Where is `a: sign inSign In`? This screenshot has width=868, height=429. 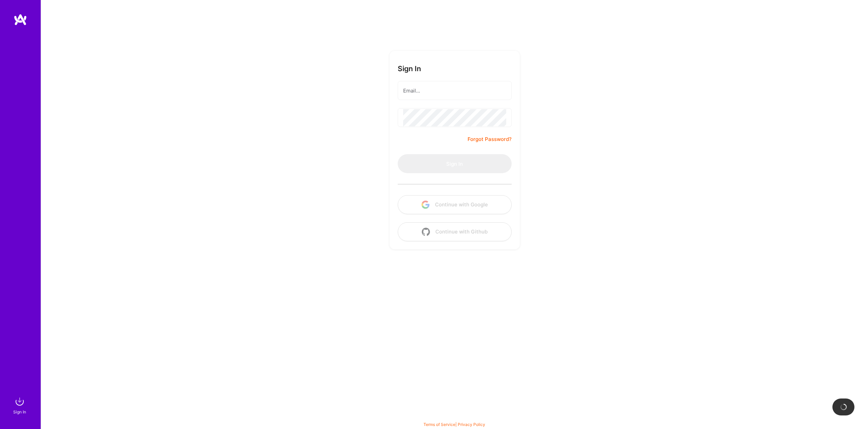
a: sign inSign In is located at coordinates (20, 405).